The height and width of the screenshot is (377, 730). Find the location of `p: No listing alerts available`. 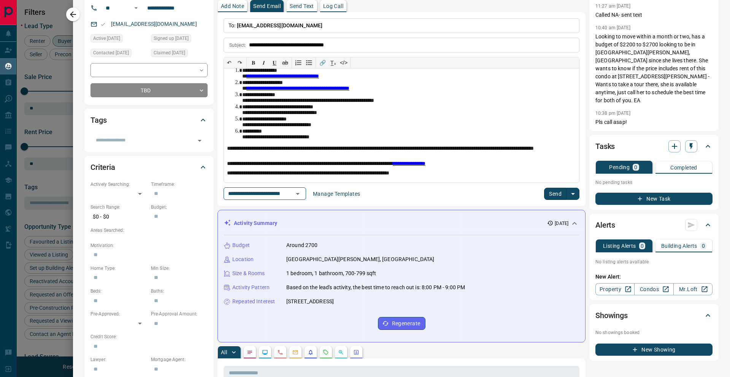

p: No listing alerts available is located at coordinates (654, 262).